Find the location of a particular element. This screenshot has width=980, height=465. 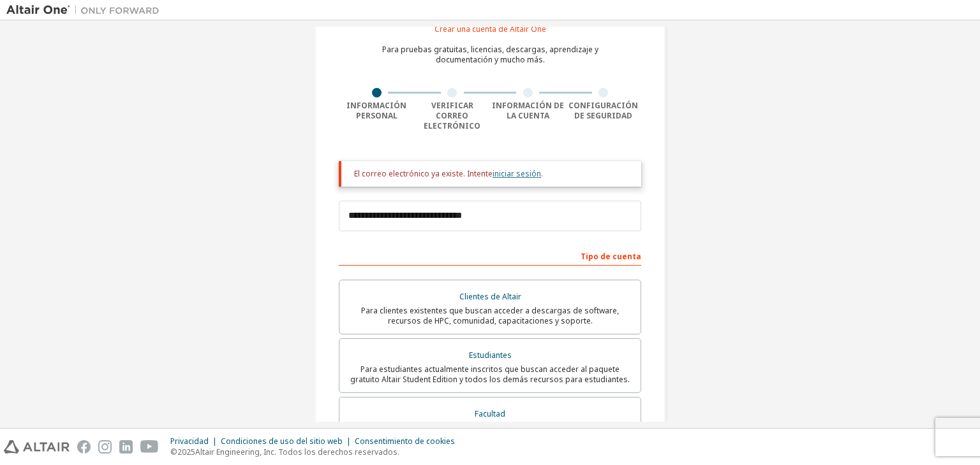

font: Para estudiantes actualmente inscritos que buscan acceder al paquete gratuito Altair Student Edit... is located at coordinates (490, 374).